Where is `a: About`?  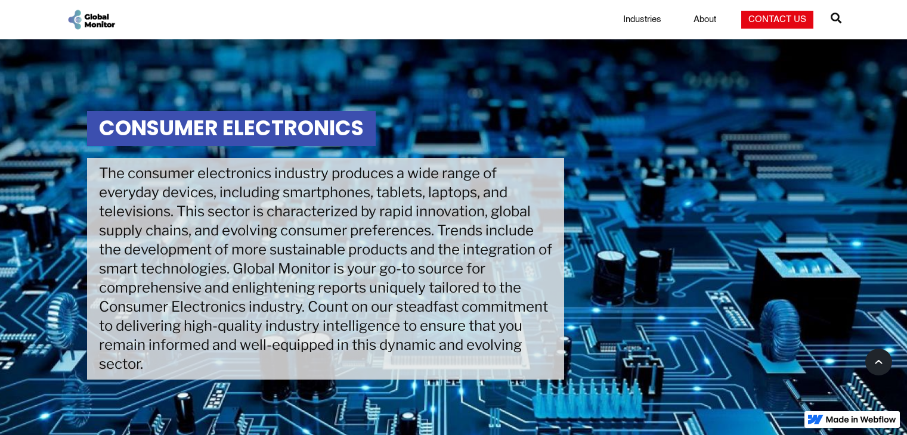
a: About is located at coordinates (705, 20).